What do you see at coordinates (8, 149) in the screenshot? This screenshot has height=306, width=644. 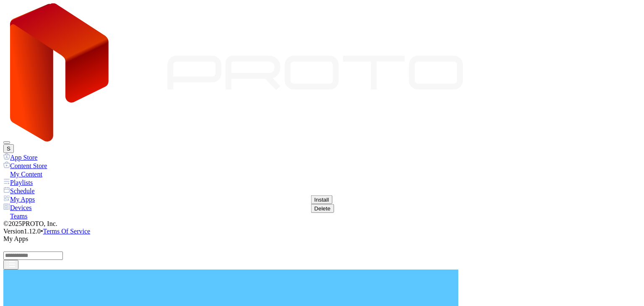 I see `button: S` at bounding box center [8, 149].